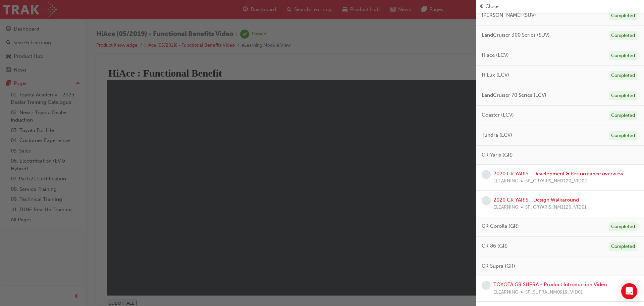 The width and height of the screenshot is (644, 306). I want to click on span: SP_GRYARIS_NM1120_VID01, so click(556, 207).